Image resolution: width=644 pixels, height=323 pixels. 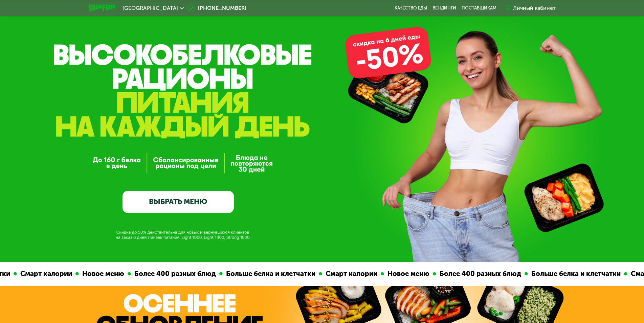 I want to click on a: Вендинги, so click(x=445, y=8).